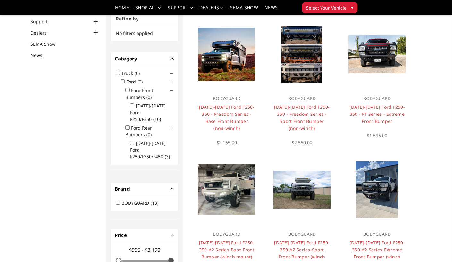 This screenshot has width=452, height=262. Describe the element at coordinates (167, 157) in the screenshot. I see `span: (3)` at that location.